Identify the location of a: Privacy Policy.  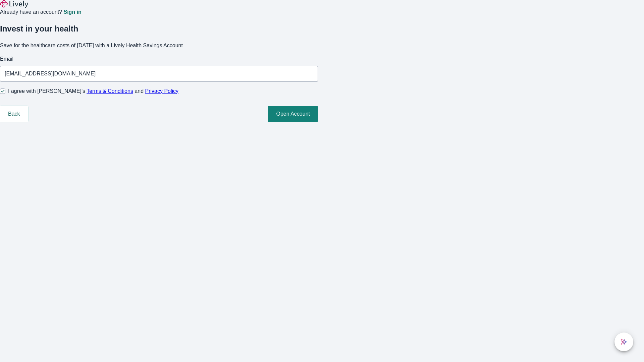
(162, 90).